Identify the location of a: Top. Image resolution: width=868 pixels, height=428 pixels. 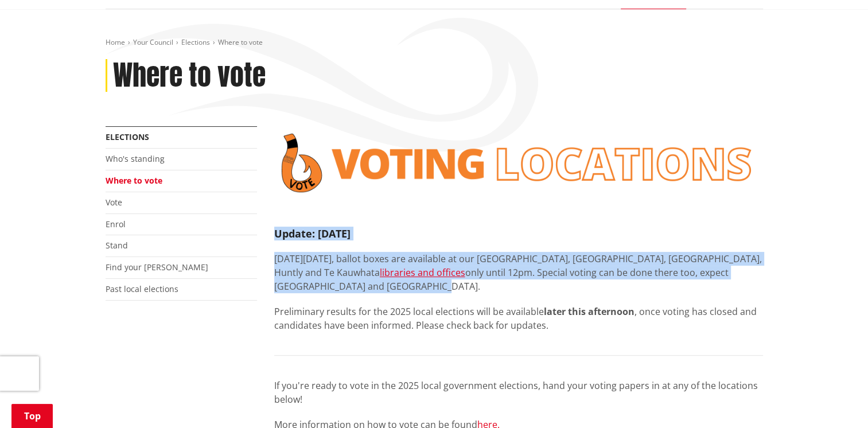
(32, 416).